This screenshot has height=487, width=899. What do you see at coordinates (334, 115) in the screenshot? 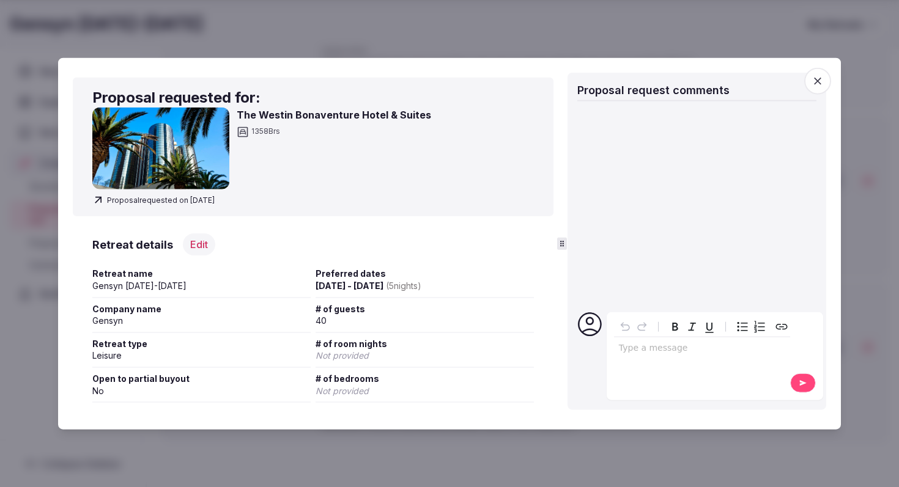
I see `h3: The Westin Bonaventure Hotel & Suites` at bounding box center [334, 115].